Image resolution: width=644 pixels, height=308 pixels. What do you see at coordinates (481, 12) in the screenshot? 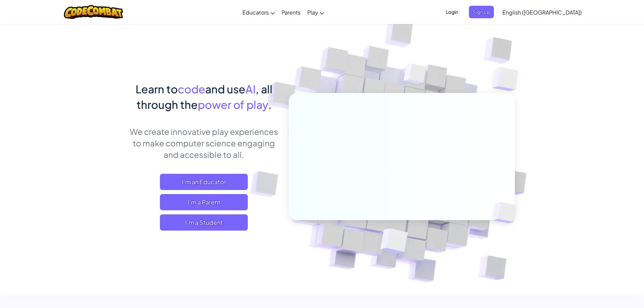
I see `button: Sign Up` at bounding box center [481, 12].